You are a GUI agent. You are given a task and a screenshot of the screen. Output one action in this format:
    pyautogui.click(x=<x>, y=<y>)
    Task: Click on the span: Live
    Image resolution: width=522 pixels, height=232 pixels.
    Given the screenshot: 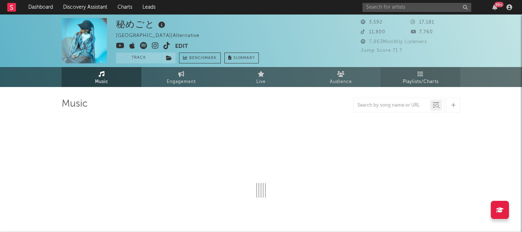 What is the action you would take?
    pyautogui.click(x=261, y=82)
    